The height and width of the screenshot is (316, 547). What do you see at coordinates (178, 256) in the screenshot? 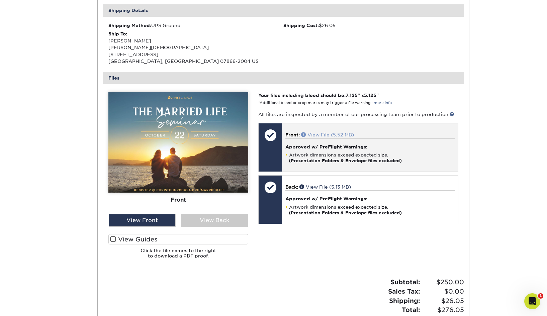
I see `h6: Click the file names to the right to download a PDF proof.` at bounding box center [178, 256].